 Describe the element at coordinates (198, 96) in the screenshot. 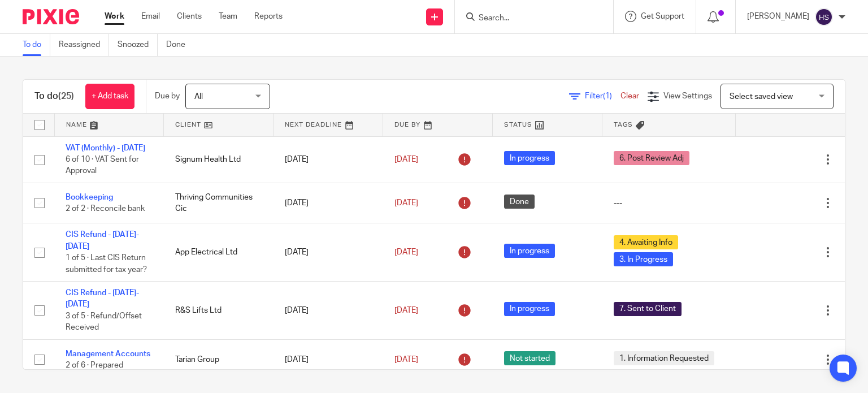

I see `span: All` at that location.